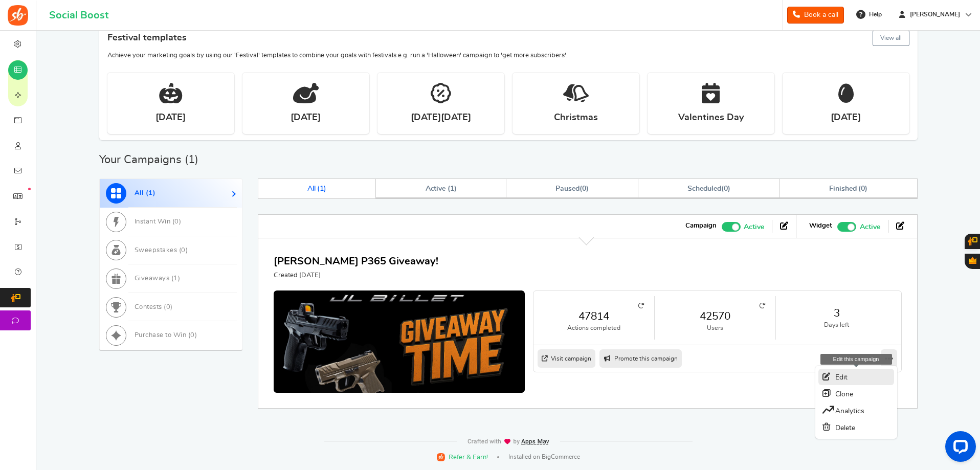  Describe the element at coordinates (158, 278) in the screenshot. I see `span: Giveaways ( )` at that location.